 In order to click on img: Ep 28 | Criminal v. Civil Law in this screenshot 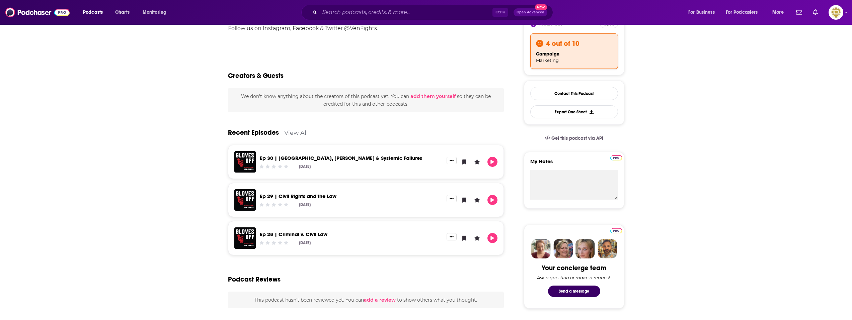, I will do `click(245, 238)`.